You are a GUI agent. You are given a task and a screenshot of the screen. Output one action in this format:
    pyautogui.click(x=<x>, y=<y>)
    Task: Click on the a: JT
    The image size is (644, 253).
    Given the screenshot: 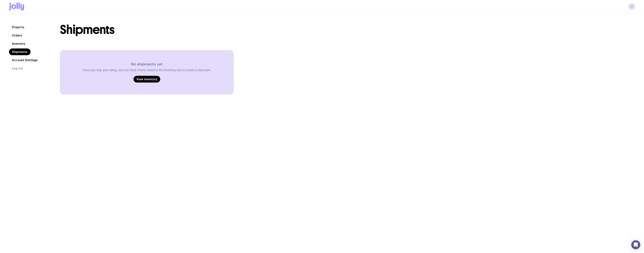 What is the action you would take?
    pyautogui.click(x=632, y=6)
    